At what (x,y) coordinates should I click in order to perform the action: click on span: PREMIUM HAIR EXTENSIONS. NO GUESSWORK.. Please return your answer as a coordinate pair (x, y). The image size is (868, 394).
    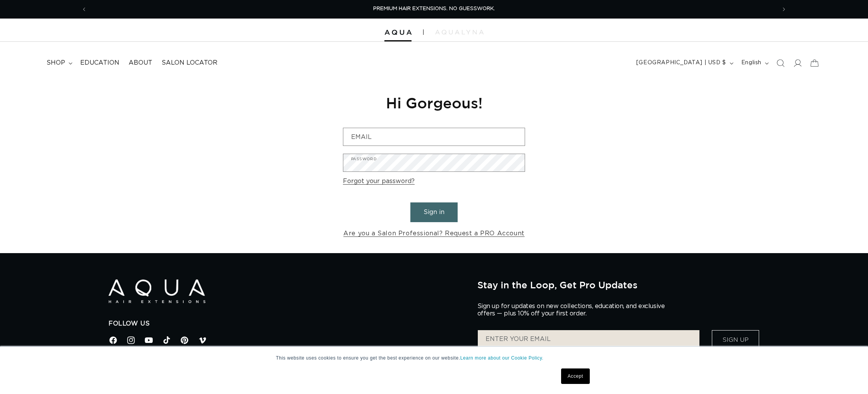
    Looking at the image, I should click on (434, 9).